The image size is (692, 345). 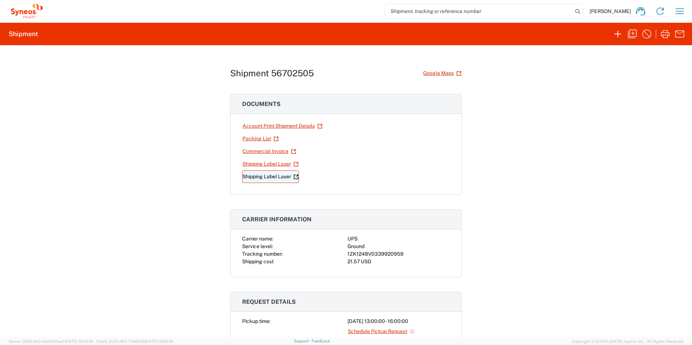 I want to click on a: Account Print Shipment Details, so click(x=282, y=126).